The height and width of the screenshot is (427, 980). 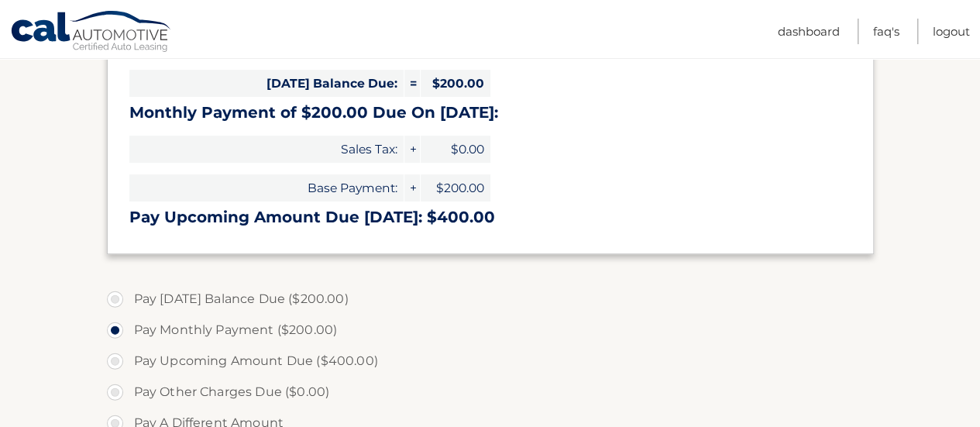 What do you see at coordinates (92, 32) in the screenshot?
I see `a: Cal Automotive` at bounding box center [92, 32].